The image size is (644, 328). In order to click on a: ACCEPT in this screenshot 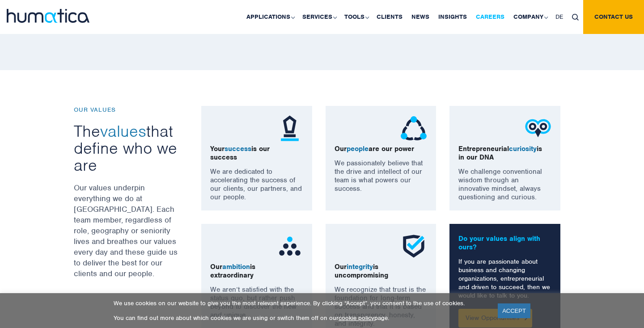, I will do `click(514, 311)`.